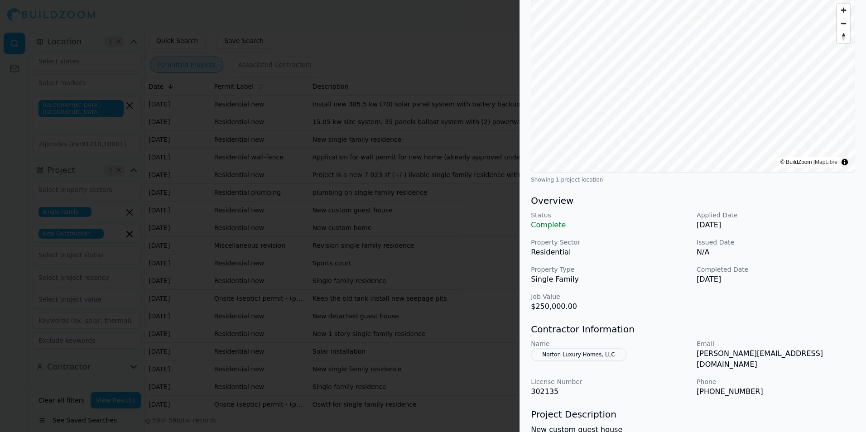  I want to click on p: Property Sector, so click(610, 242).